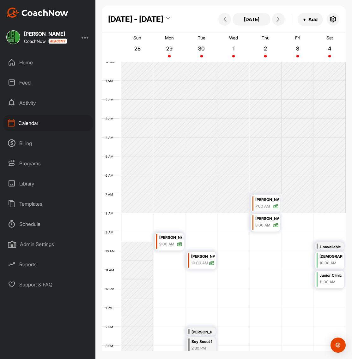  Describe the element at coordinates (297, 47) in the screenshot. I see `a: October 3, 2025` at that location.